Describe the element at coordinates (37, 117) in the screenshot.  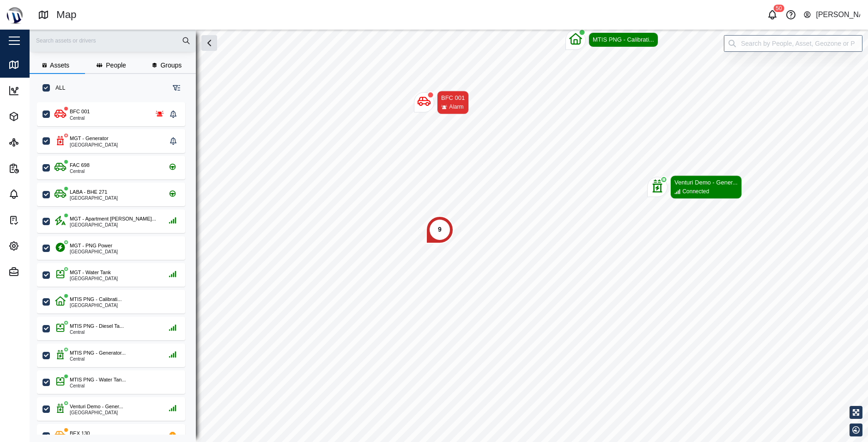
I see `div: Assets` at that location.